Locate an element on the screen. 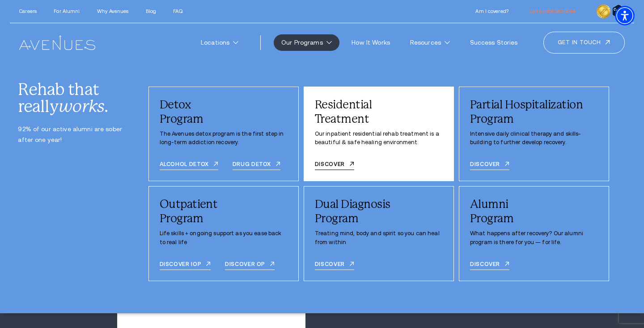 Image resolution: width=644 pixels, height=328 pixels. a: Alcohol detox is located at coordinates (189, 166).